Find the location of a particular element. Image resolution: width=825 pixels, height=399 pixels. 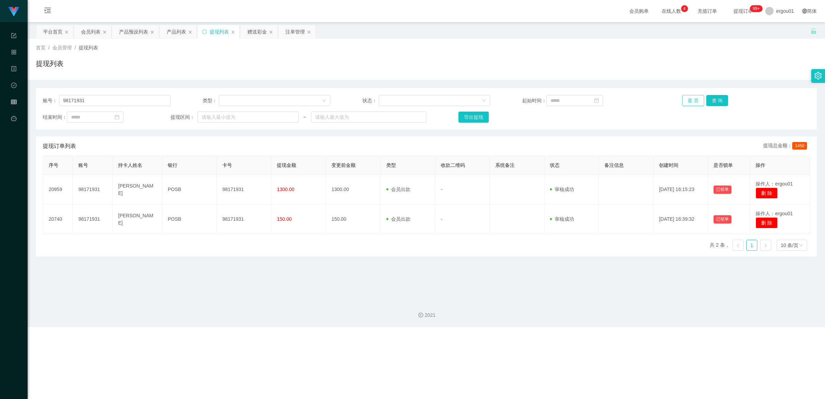

span: 备注信息 is located at coordinates (614, 165).